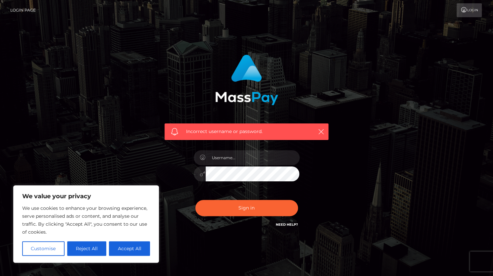 The image size is (493, 276). Describe the element at coordinates (23, 10) in the screenshot. I see `a: Login Page` at that location.